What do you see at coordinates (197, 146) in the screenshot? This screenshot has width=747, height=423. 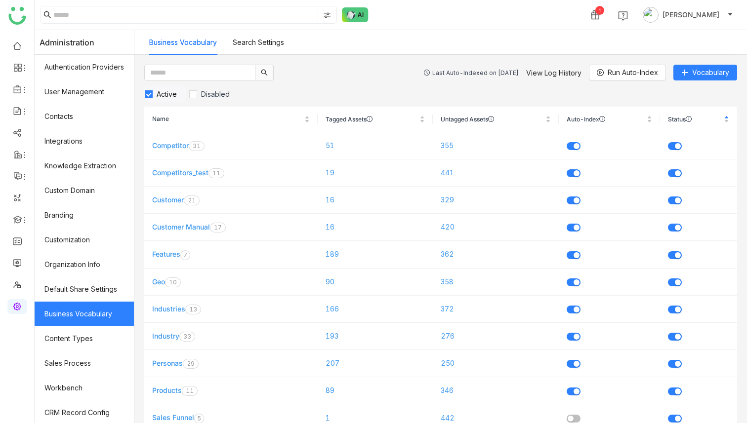 I see `nz-badge-sup: 31` at bounding box center [197, 146].